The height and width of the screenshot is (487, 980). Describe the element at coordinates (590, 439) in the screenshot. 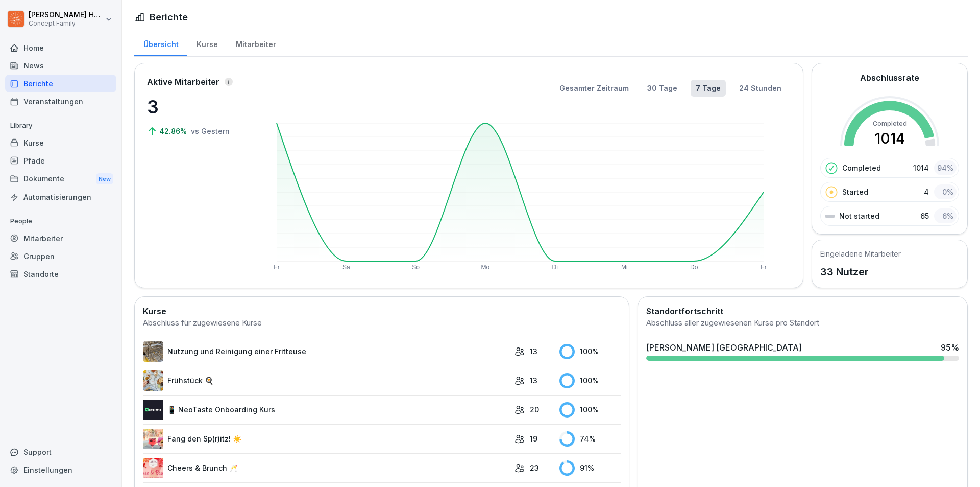

I see `div: 74 %` at that location.